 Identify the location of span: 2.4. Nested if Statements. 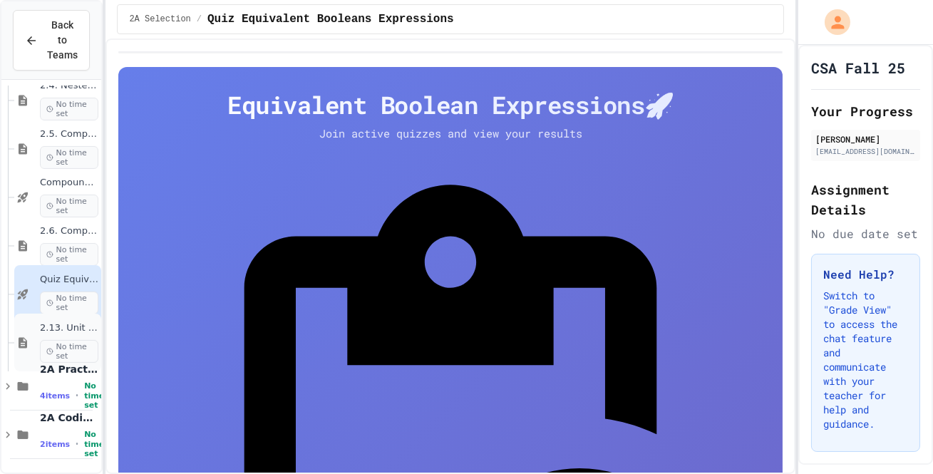
(69, 86).